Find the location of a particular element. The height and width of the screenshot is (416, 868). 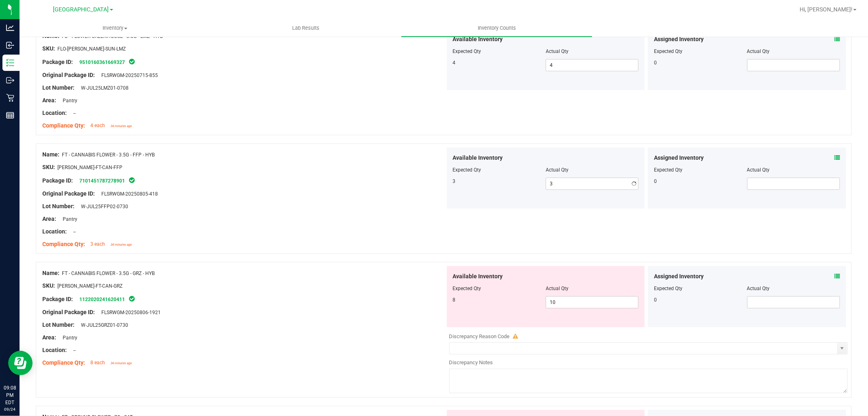

a: 7101451787278901 is located at coordinates (102, 181).